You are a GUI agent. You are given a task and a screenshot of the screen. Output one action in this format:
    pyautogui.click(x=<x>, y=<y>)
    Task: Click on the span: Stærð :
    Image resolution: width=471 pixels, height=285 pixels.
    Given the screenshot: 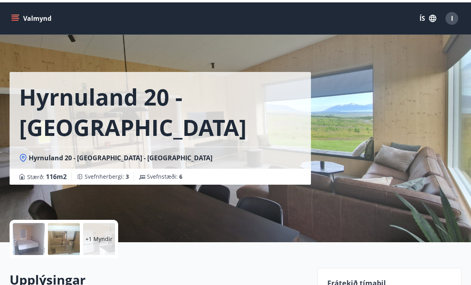 What is the action you would take?
    pyautogui.click(x=47, y=174)
    